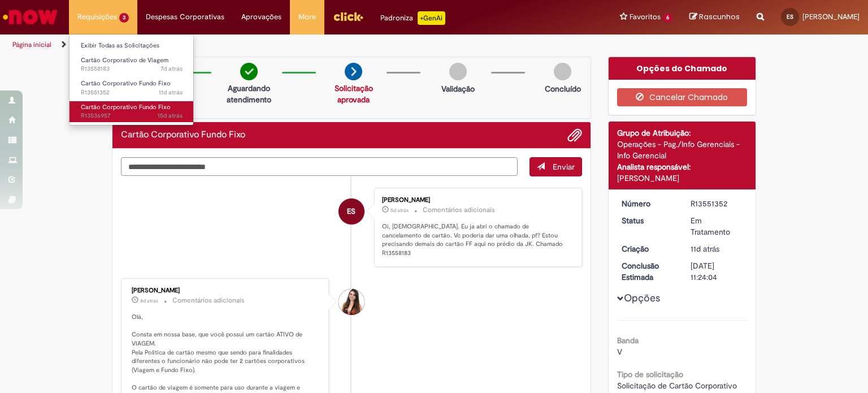  I want to click on a: Exibir Todas as Solicitações, so click(132, 46).